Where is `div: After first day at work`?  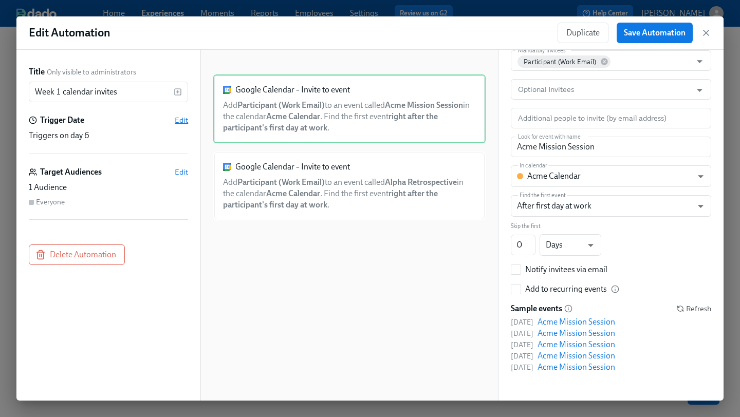
div: After first day at work is located at coordinates (611, 206).